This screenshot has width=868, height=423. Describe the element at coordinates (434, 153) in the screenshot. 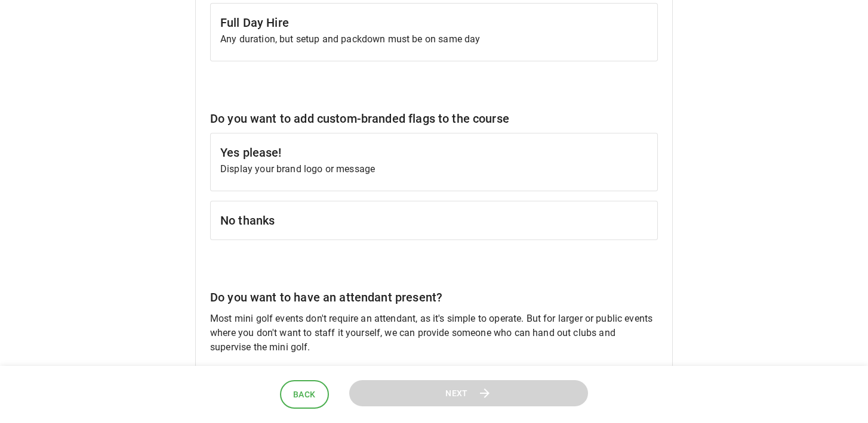

I see `h6: Yes please!` at that location.